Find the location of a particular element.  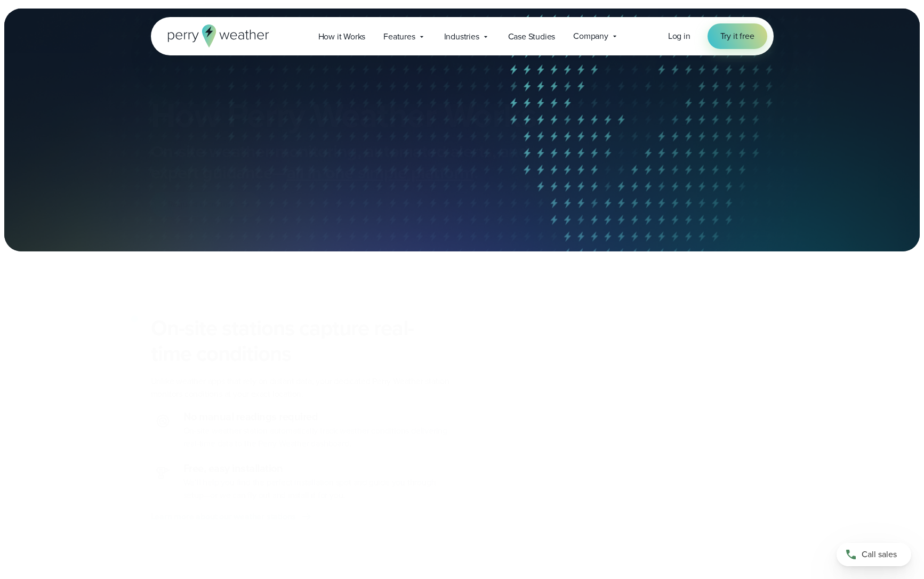

span: Call sales is located at coordinates (879, 555).